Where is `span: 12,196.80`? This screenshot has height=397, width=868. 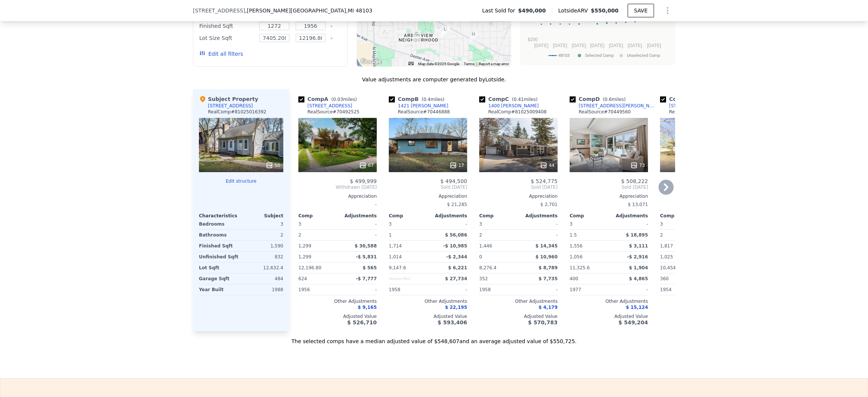 span: 12,196.80 is located at coordinates (310, 268).